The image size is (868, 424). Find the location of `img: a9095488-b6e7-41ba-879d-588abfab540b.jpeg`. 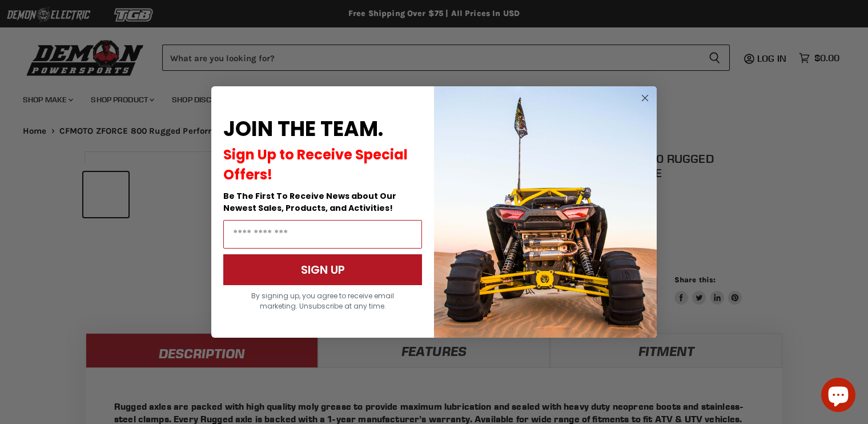

img: a9095488-b6e7-41ba-879d-588abfab540b.jpeg is located at coordinates (545, 212).